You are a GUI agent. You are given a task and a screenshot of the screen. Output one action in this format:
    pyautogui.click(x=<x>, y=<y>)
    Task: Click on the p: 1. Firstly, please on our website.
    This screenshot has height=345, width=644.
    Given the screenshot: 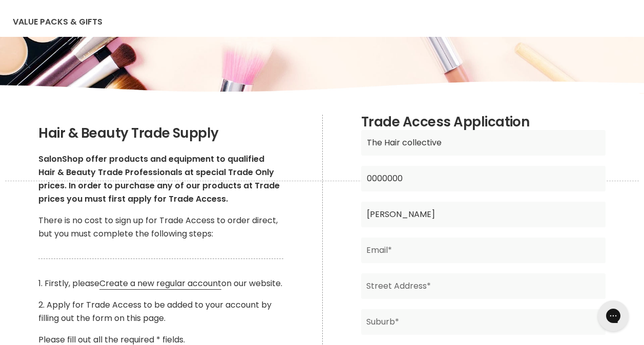 What is the action you would take?
    pyautogui.click(x=161, y=284)
    